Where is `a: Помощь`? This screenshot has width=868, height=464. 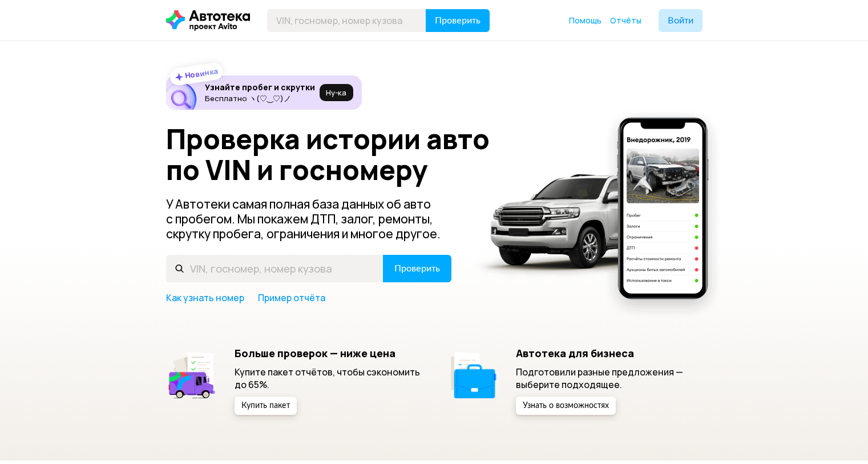
a: Помощь is located at coordinates (585, 20).